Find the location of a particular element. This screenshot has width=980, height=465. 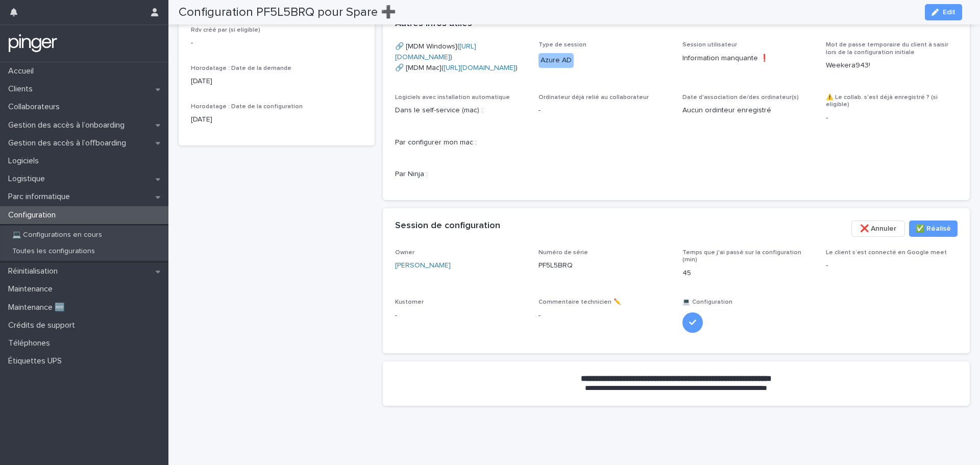

button: Edit is located at coordinates (943, 12).